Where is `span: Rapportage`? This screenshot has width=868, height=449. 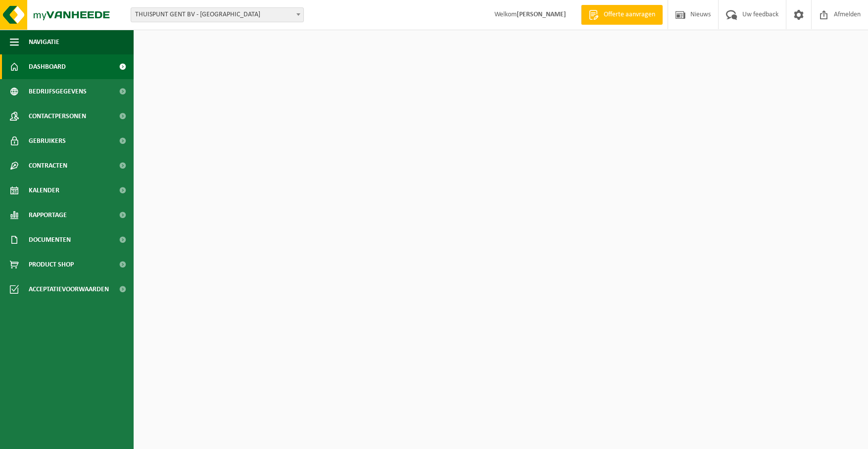
span: Rapportage is located at coordinates (47, 215).